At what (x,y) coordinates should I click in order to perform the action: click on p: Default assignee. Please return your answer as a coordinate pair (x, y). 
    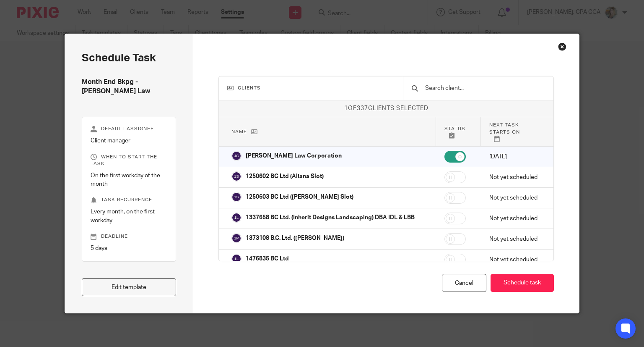
    Looking at the image, I should click on (130, 129).